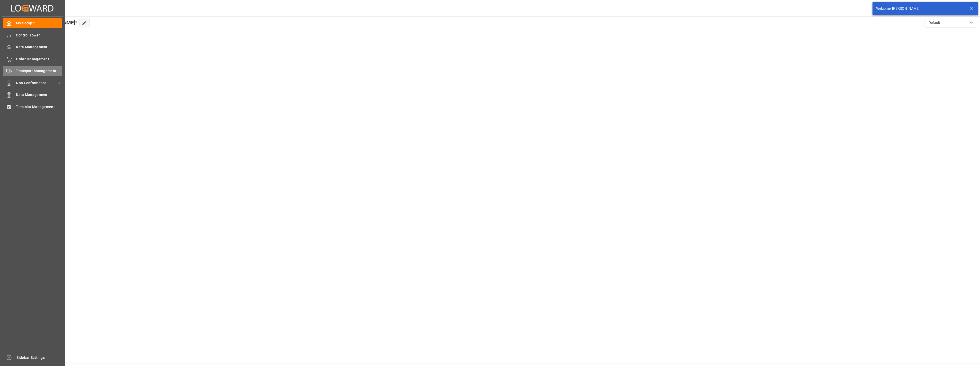 The image size is (980, 366). I want to click on span: Data Management, so click(39, 95).